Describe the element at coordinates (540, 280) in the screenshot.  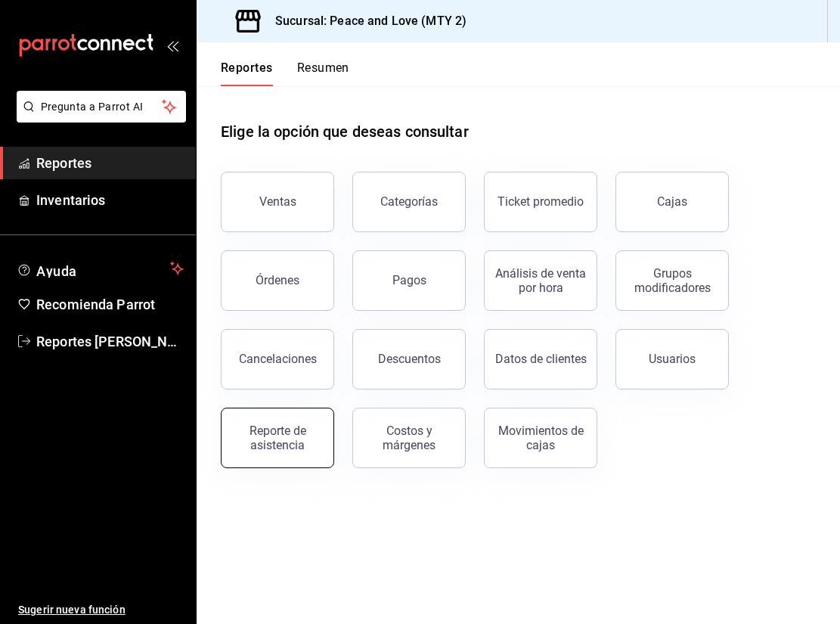
I see `button: Análisis de venta por hora` at that location.